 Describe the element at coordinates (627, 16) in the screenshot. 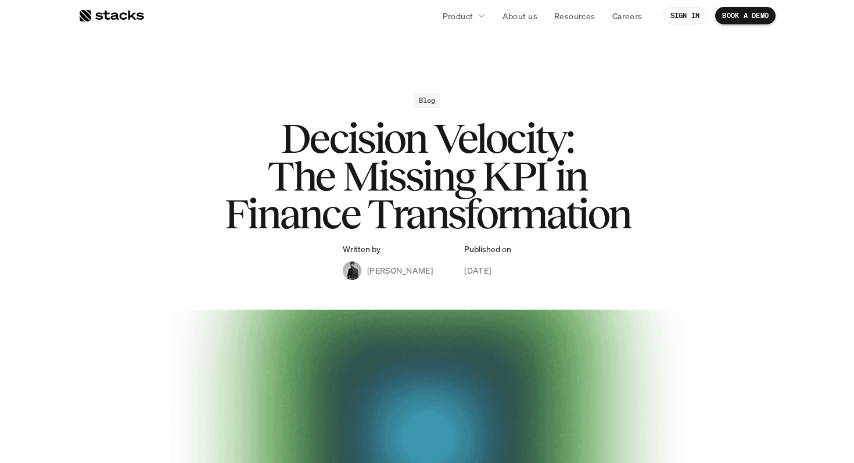

I see `p: Careers` at that location.